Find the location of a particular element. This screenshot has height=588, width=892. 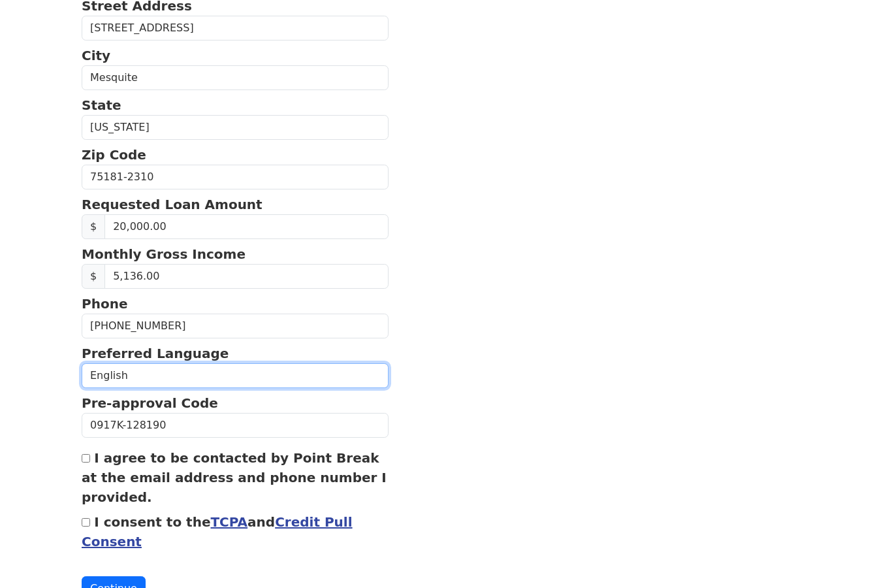

label: I consent to the and is located at coordinates (217, 531).